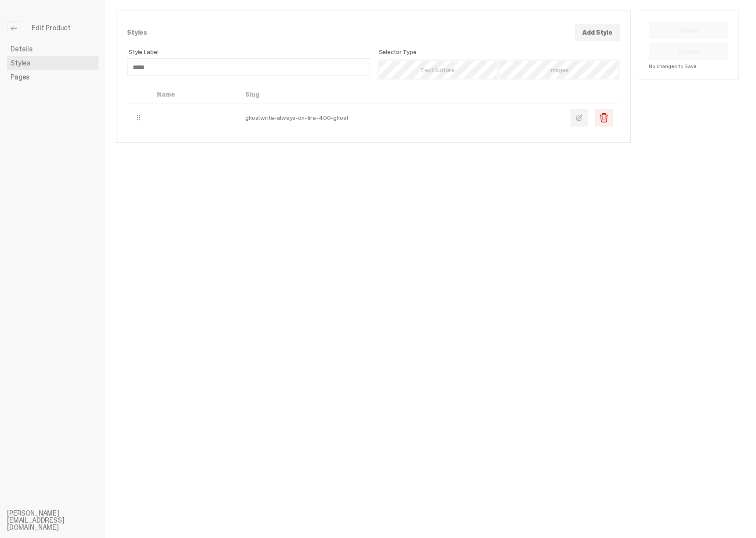 The height and width of the screenshot is (538, 756). I want to click on span: Style Label, so click(249, 52).